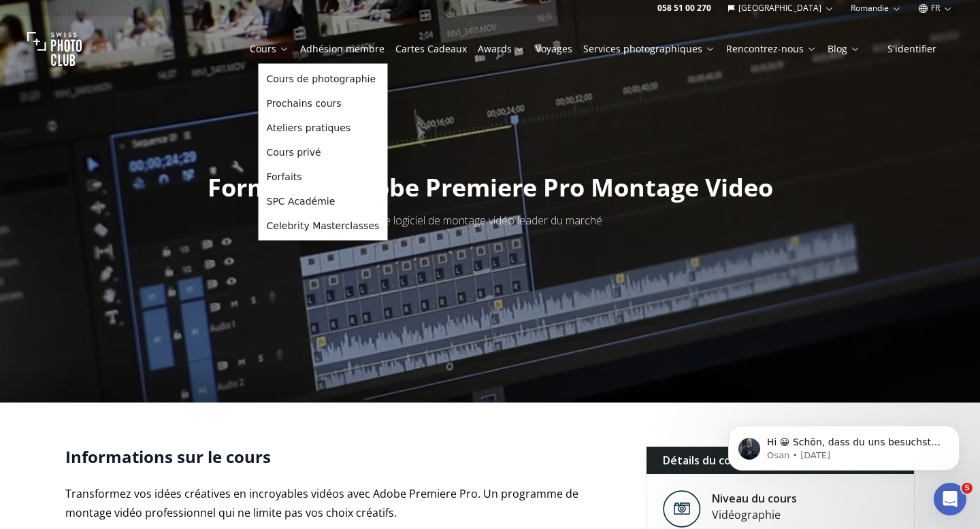 Image resolution: width=980 pixels, height=529 pixels. Describe the element at coordinates (324, 226) in the screenshot. I see `a: Celebrity Masterclasses` at that location.